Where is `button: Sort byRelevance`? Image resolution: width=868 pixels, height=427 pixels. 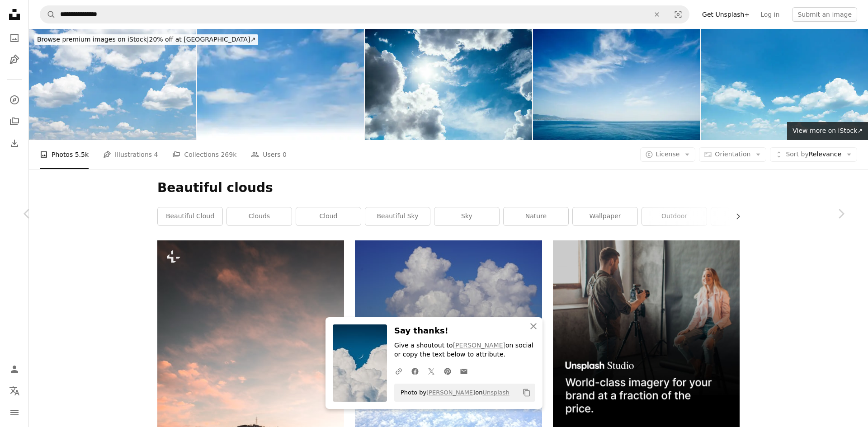
button: Sort byRelevance is located at coordinates (813, 154).